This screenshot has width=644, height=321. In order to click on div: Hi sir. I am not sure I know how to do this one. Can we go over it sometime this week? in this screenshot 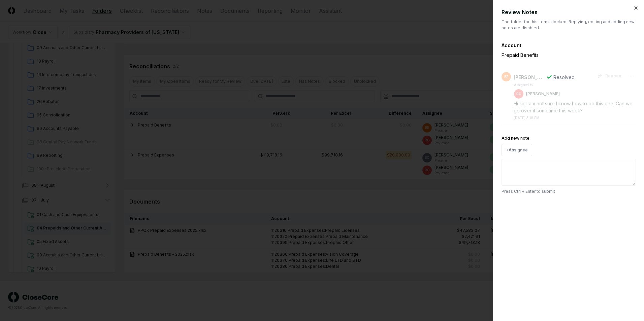, I will do `click(575, 107)`.